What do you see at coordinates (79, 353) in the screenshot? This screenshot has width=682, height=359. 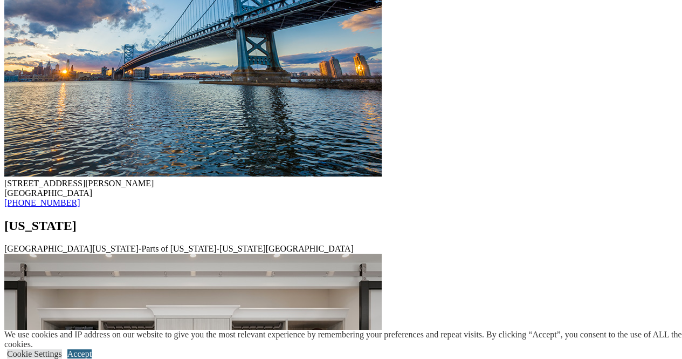 I see `a: Accept` at bounding box center [79, 353].